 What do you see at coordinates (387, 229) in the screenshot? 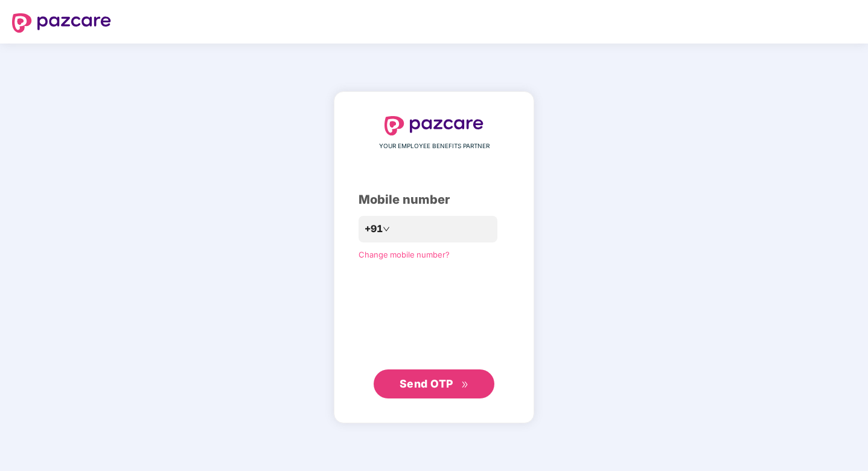
I see `span: down` at bounding box center [387, 229].